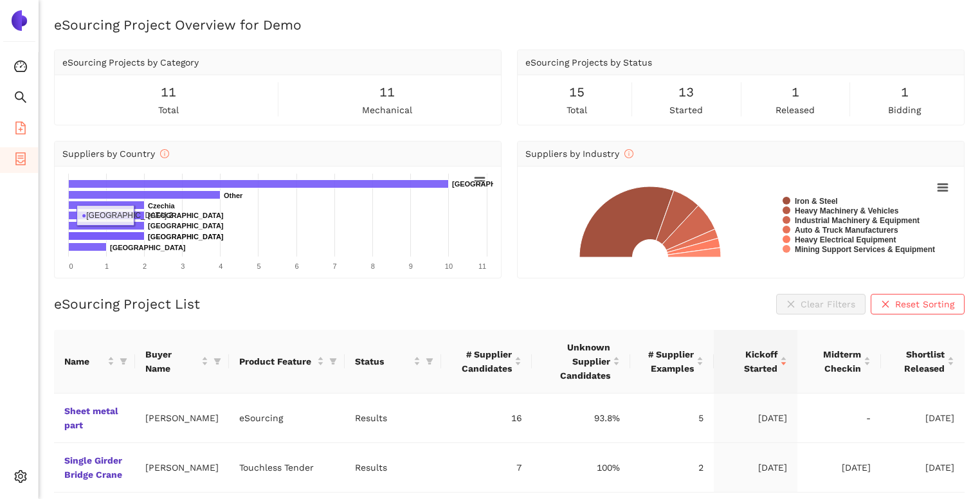 The height and width of the screenshot is (499, 980). I want to click on th: this column's title is Name,this column is sortable, so click(95, 362).